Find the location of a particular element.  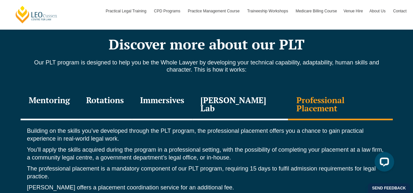

a: Venue Hire is located at coordinates (353, 11).